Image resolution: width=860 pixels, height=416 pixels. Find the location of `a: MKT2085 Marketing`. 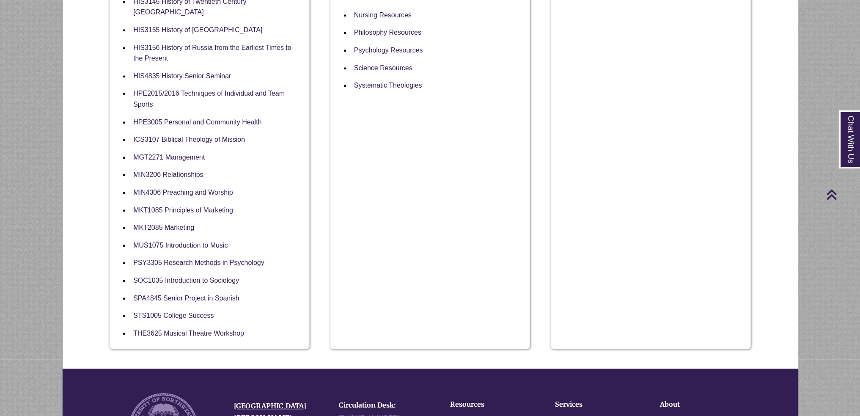

a: MKT2085 Marketing is located at coordinates (164, 227).